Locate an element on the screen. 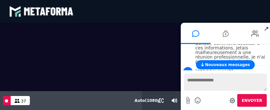  button: Envoyer is located at coordinates (252, 100).